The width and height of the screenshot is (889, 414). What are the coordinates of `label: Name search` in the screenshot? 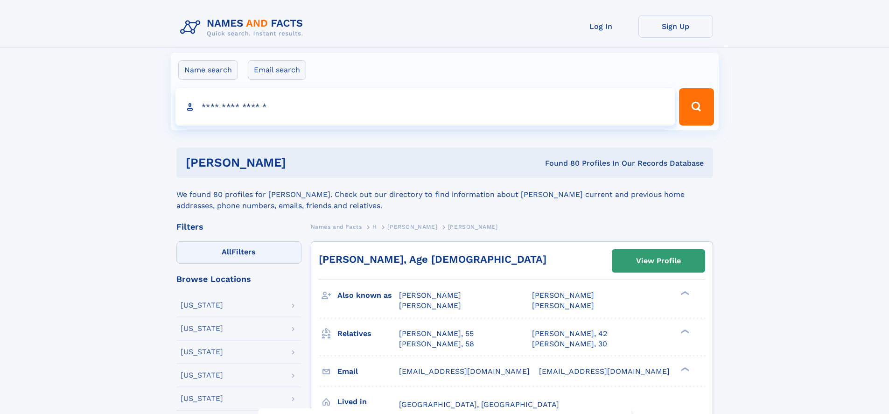 It's located at (208, 70).